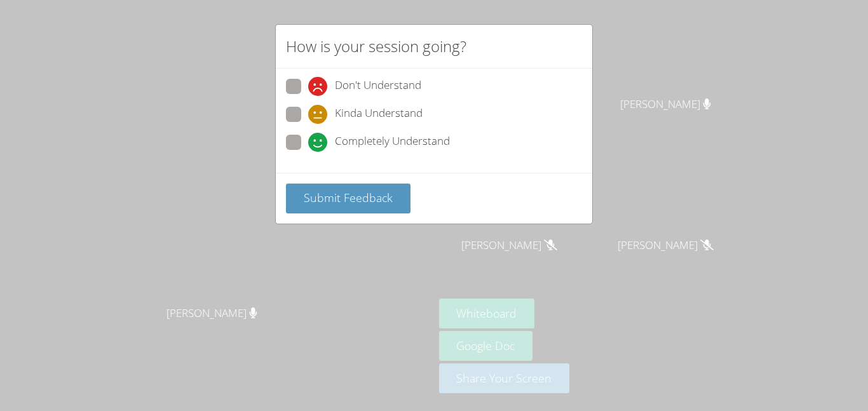  Describe the element at coordinates (378, 86) in the screenshot. I see `span: Don't Understand` at that location.